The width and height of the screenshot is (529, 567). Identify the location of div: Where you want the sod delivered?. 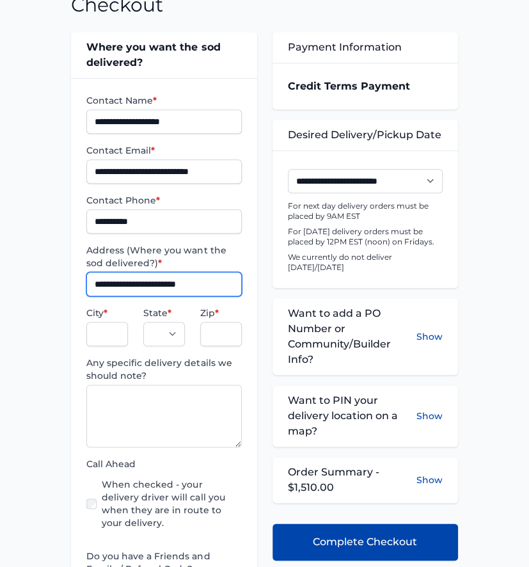
(164, 55).